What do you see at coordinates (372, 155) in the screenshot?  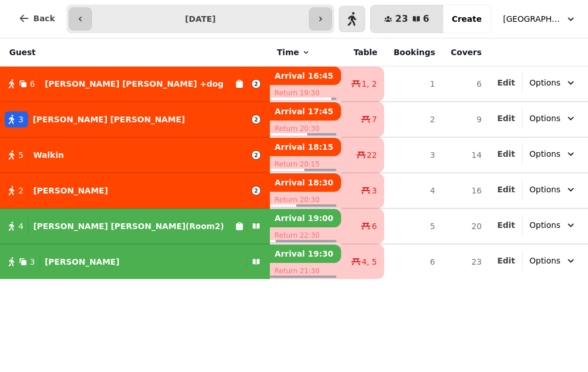 I see `span: 22` at bounding box center [372, 155].